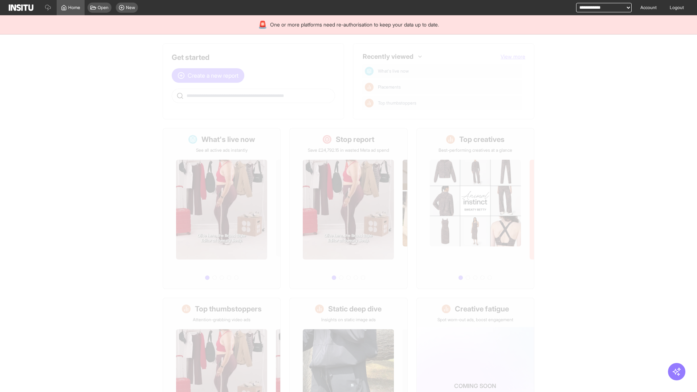 The height and width of the screenshot is (392, 697). I want to click on span: Open, so click(103, 8).